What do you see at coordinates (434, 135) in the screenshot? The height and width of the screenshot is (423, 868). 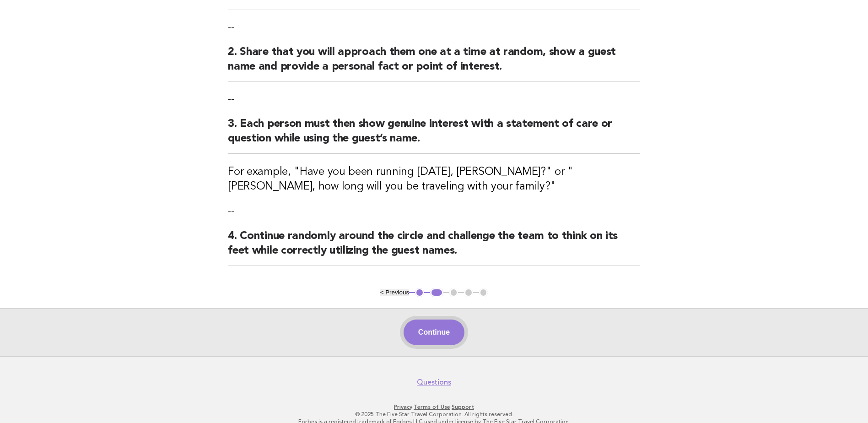 I see `h2: 3. Each person must then show genuine interest with a statement of care or question while using t...` at bounding box center [434, 135].